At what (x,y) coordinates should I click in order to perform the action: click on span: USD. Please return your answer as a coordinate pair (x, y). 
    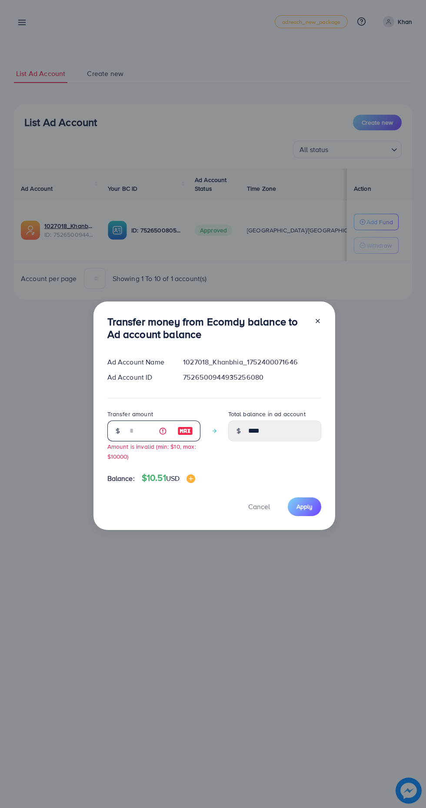
    Looking at the image, I should click on (173, 479).